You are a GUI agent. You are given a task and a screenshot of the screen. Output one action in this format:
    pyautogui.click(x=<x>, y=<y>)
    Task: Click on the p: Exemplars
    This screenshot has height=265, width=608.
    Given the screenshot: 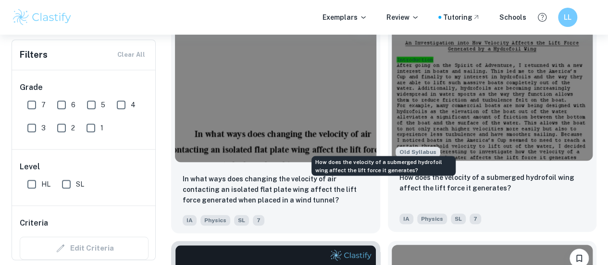 What is the action you would take?
    pyautogui.click(x=345, y=17)
    